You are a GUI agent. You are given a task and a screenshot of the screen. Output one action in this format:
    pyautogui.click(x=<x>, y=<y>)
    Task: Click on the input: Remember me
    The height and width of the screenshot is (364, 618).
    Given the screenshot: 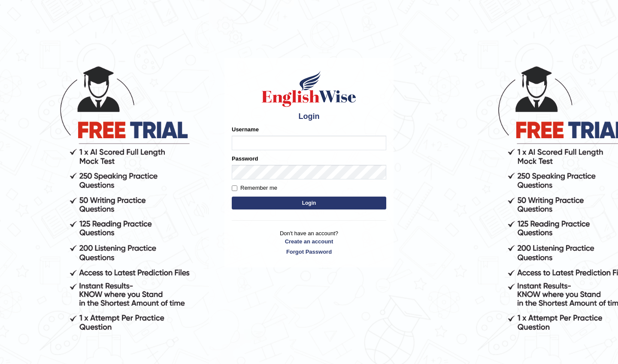 What is the action you would take?
    pyautogui.click(x=234, y=188)
    